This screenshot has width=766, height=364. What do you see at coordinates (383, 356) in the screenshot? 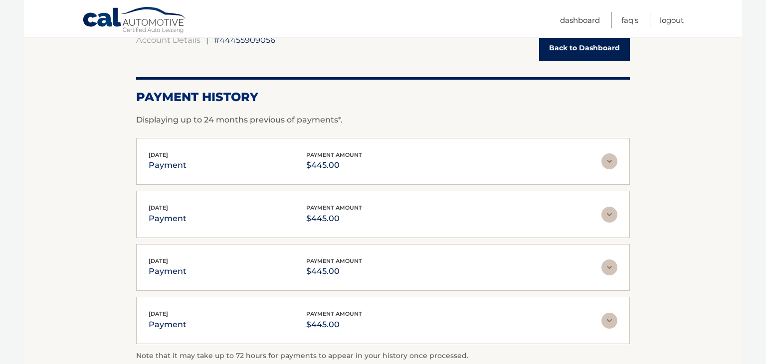
I see `p: Note that it may take up to 72 hours for payments to appear in your history once processed.` at bounding box center [383, 356].